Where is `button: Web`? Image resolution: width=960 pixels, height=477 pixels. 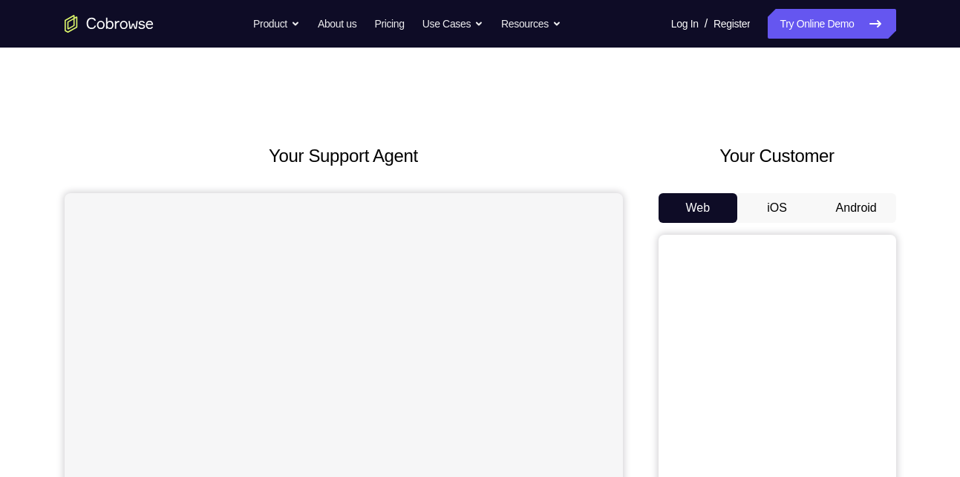
button: Web is located at coordinates (698, 208).